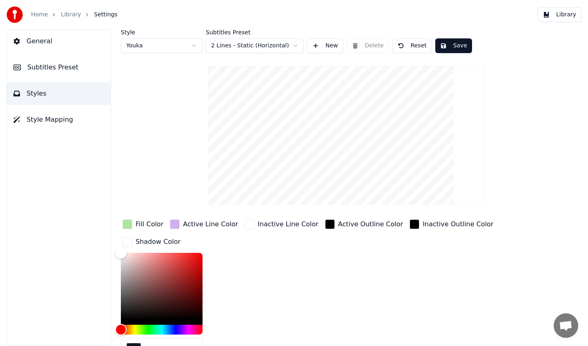  Describe the element at coordinates (370, 224) in the screenshot. I see `div: Active Outline Color` at that location.